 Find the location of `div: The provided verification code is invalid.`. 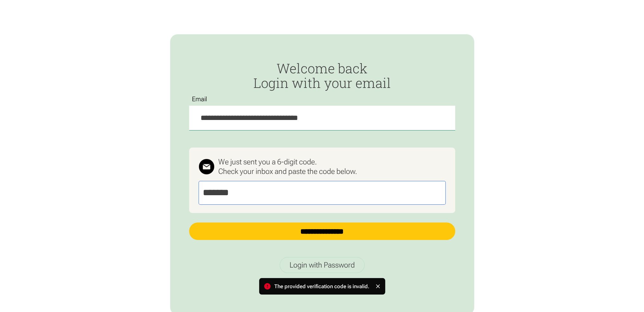

div: The provided verification code is invalid. is located at coordinates (322, 286).